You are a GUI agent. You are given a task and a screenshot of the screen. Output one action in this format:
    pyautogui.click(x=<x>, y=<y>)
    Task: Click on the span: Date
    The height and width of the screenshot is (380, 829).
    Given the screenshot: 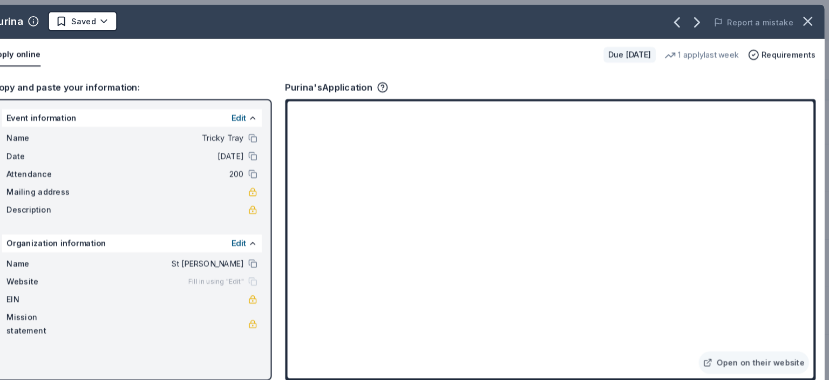 What is the action you would take?
    pyautogui.click(x=72, y=151)
    